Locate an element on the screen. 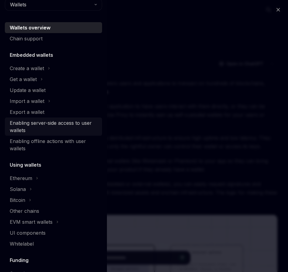 This screenshot has width=288, height=272. h5: Embedded wallets is located at coordinates (31, 55).